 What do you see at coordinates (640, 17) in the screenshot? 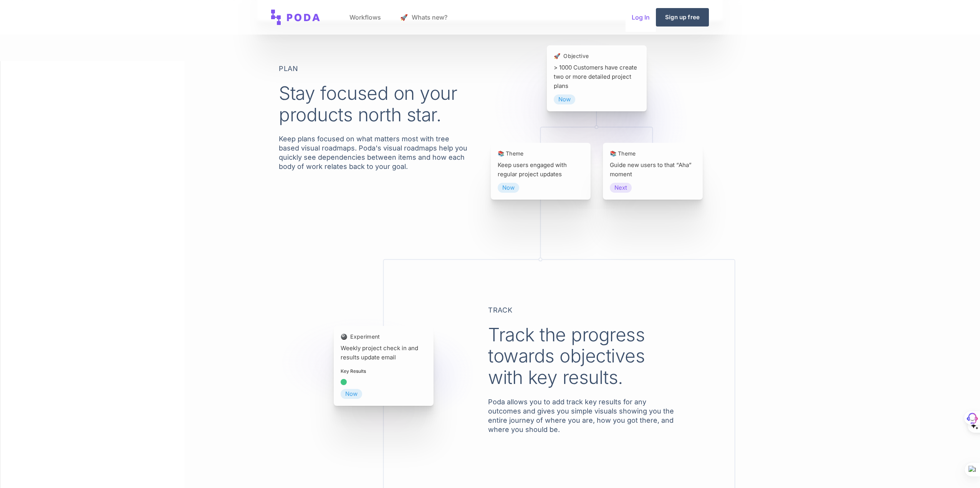
I see `a: Log In` at bounding box center [640, 17].